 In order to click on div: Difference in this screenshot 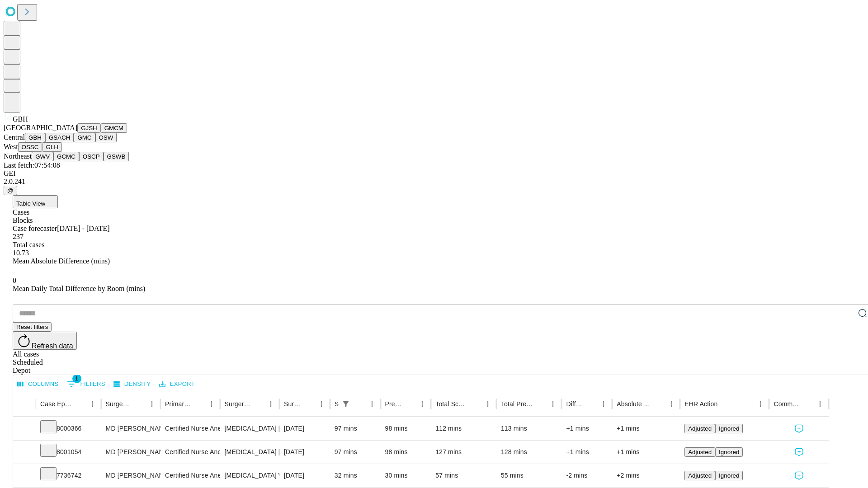, I will do `click(575, 404)`.